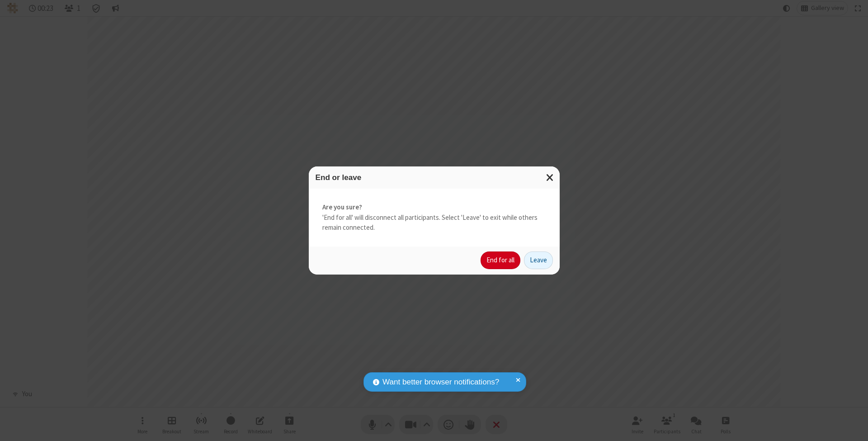 The width and height of the screenshot is (868, 441). I want to click on button: End for all, so click(501, 261).